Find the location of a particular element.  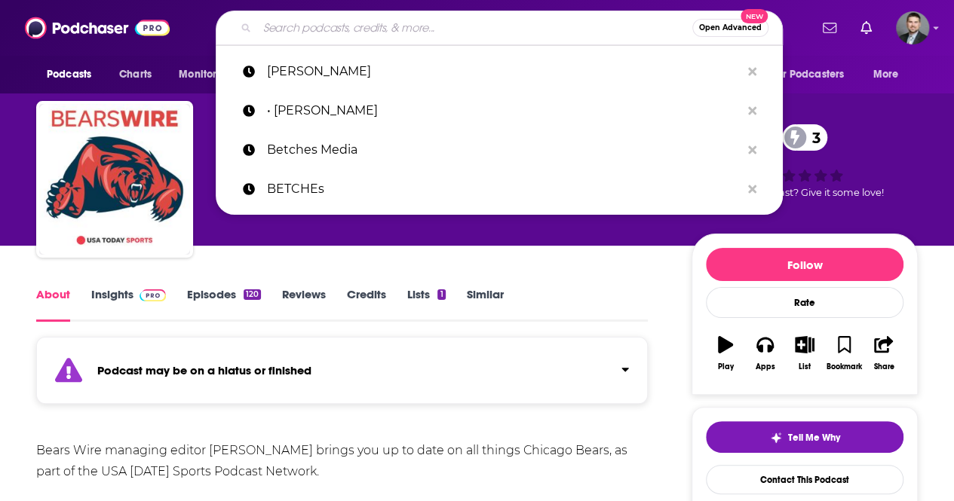

a: Reviews is located at coordinates (304, 305).